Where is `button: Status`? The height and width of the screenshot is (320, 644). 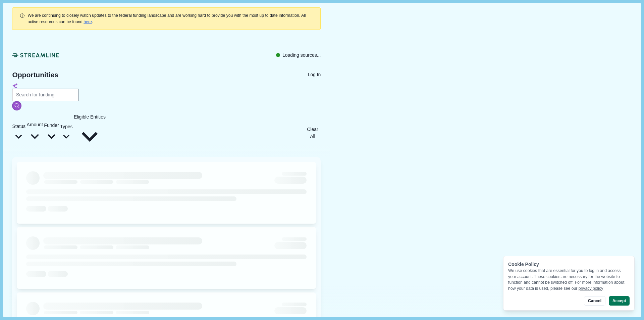
button: Status is located at coordinates (19, 133).